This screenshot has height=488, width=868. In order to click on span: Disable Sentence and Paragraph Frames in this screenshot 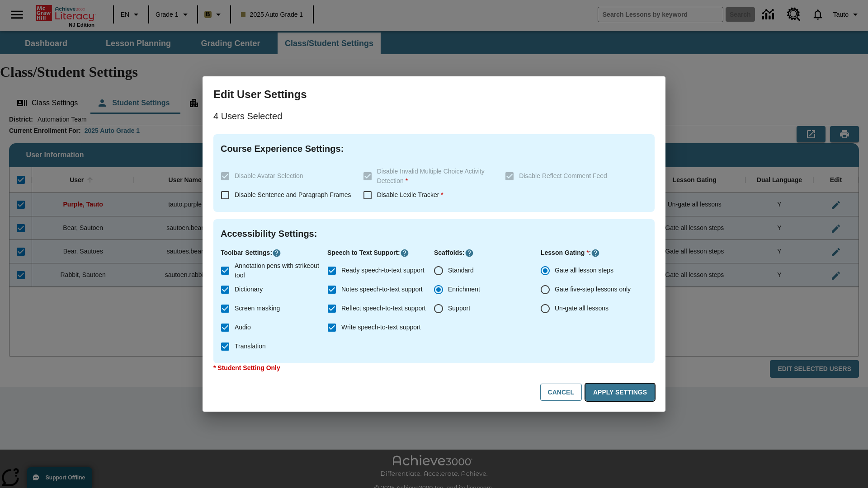, I will do `click(293, 195)`.